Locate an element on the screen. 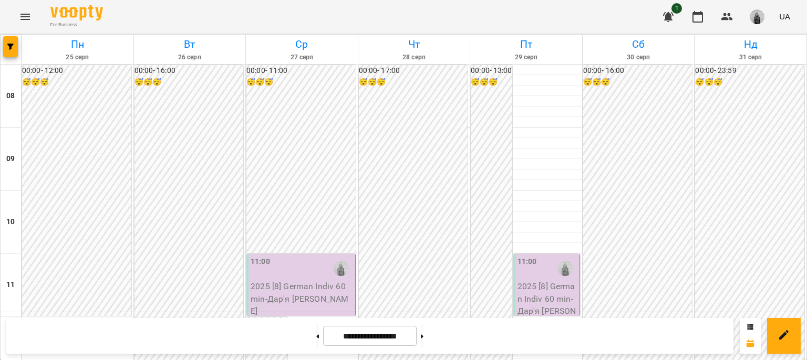 Image resolution: width=807 pixels, height=360 pixels. h6: 25 серп is located at coordinates (77, 57).